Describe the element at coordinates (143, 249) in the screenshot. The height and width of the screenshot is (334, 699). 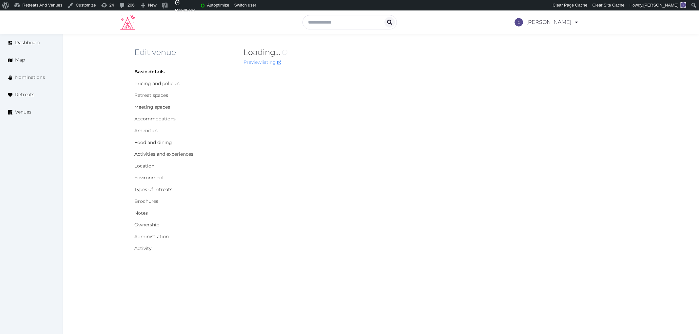
I see `a: Activity` at that location.